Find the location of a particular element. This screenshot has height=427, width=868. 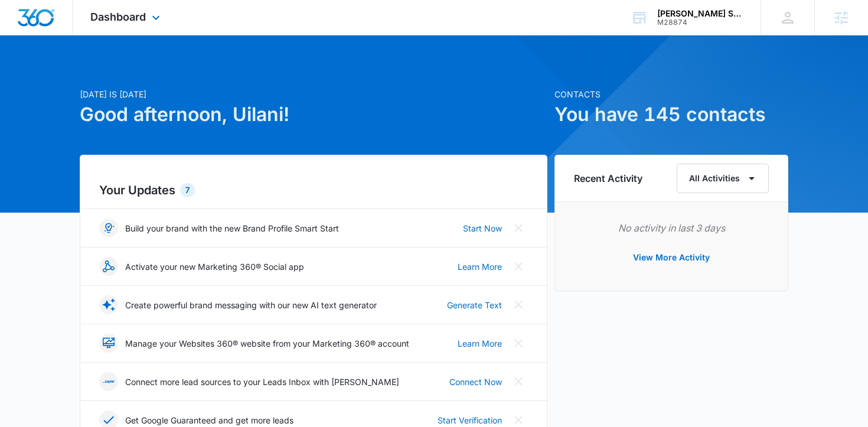

p: Activate your new Marketing 360® Social app is located at coordinates (215, 266).